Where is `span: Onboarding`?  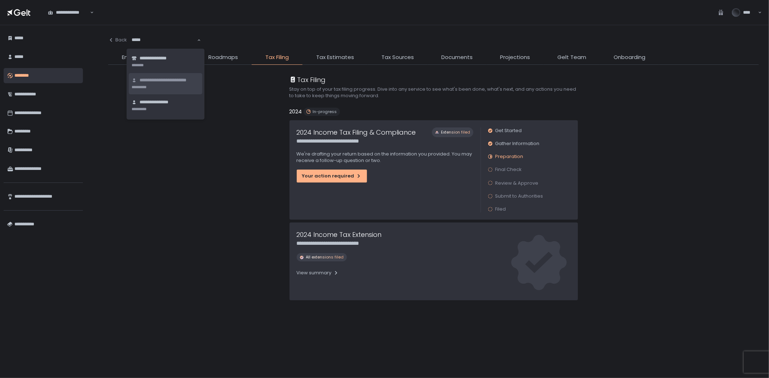
span: Onboarding is located at coordinates (629, 57).